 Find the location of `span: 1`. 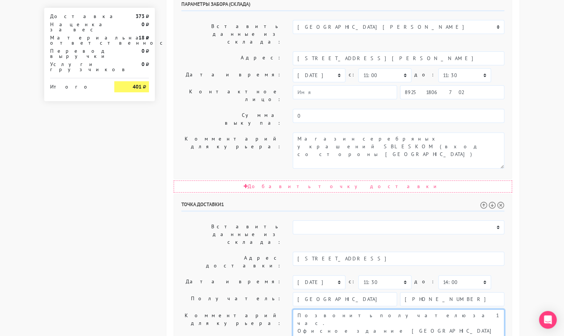

span: 1 is located at coordinates (223, 204).